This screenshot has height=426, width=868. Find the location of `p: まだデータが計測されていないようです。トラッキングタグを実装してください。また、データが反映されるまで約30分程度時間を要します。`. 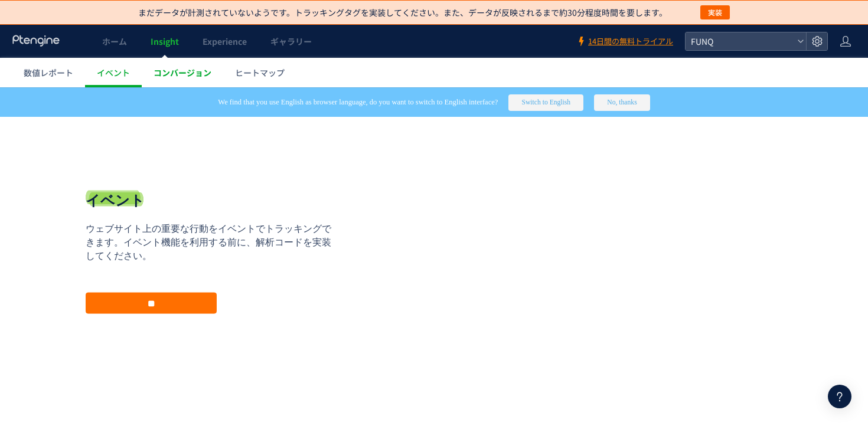

p: まだデータが計測されていないようです。トラッキングタグを実装してください。また、データが反映されるまで約30分程度時間を要します。 is located at coordinates (403, 13).